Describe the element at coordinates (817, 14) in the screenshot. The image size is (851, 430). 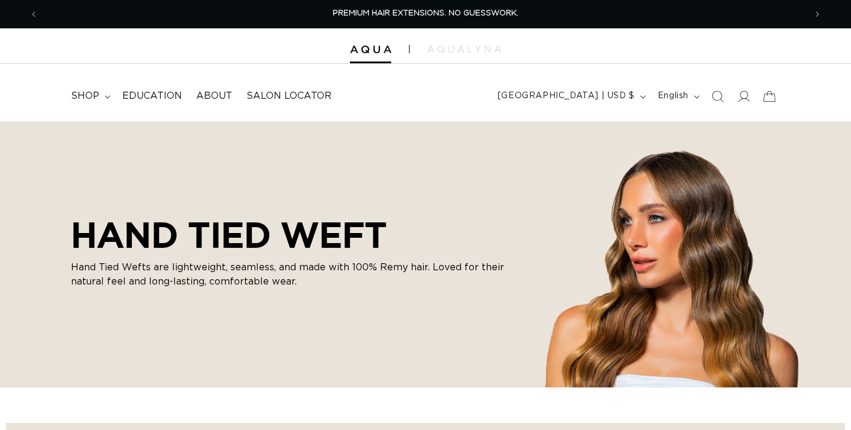
I see `button: Next announcement` at that location.